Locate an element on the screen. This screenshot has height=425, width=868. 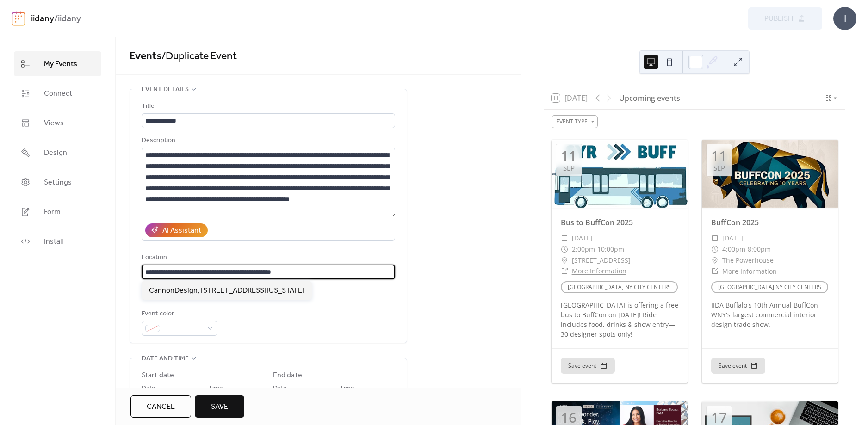
a: Form is located at coordinates (58, 212).